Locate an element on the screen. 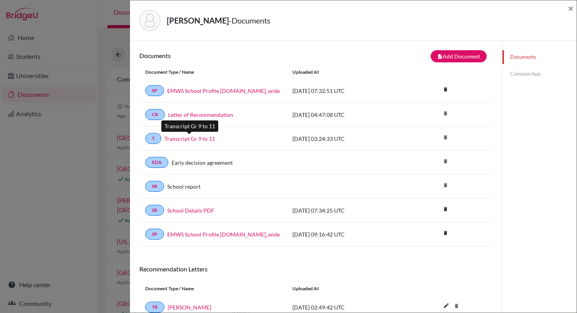 Image resolution: width=577 pixels, height=313 pixels. a: Letter of Recommendation is located at coordinates (201, 115).